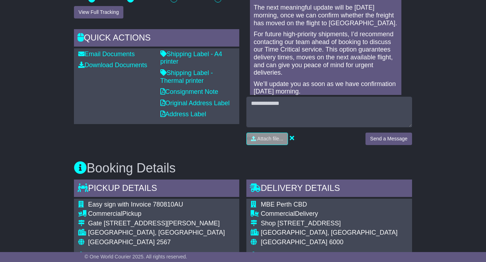 Image resolution: width=486 pixels, height=262 pixels. Describe the element at coordinates (187, 77) in the screenshot. I see `a: Shipping Label - Thermal printer` at that location.